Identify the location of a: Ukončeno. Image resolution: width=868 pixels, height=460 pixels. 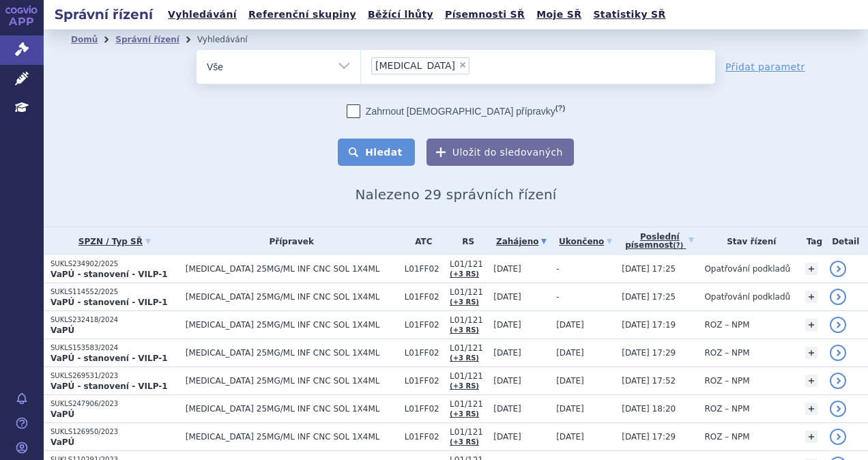
(585, 241).